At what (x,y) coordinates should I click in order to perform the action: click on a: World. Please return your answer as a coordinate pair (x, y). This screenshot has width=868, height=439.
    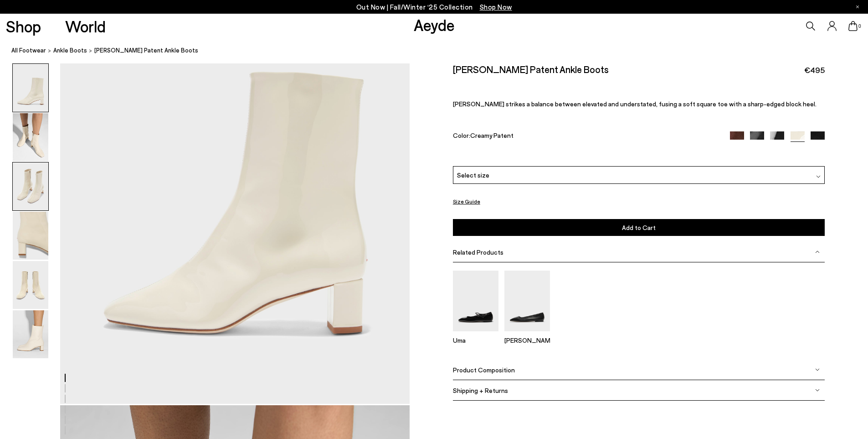
    Looking at the image, I should click on (85, 26).